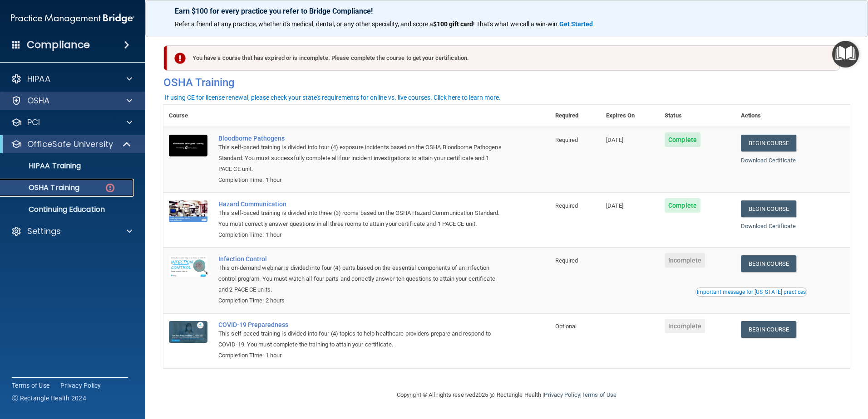  I want to click on a: PCI, so click(71, 122).